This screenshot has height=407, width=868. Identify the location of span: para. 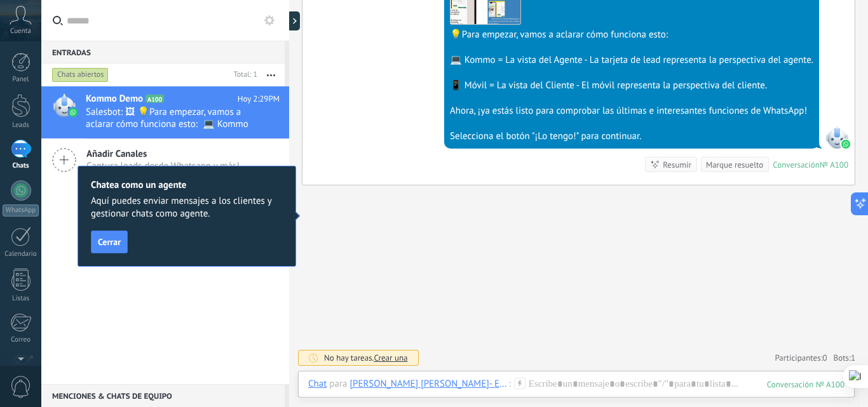
(338, 385).